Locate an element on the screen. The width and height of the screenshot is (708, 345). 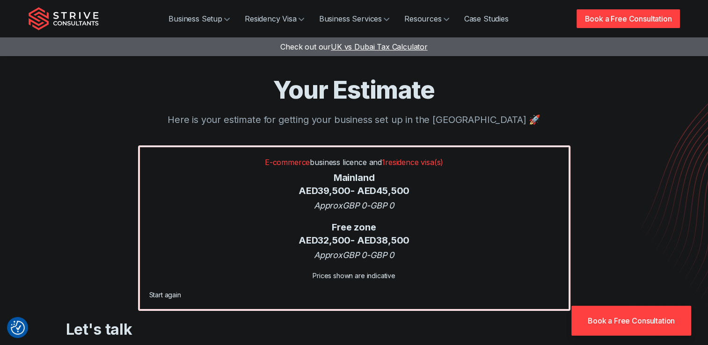
span: E-commerce is located at coordinates (287, 162).